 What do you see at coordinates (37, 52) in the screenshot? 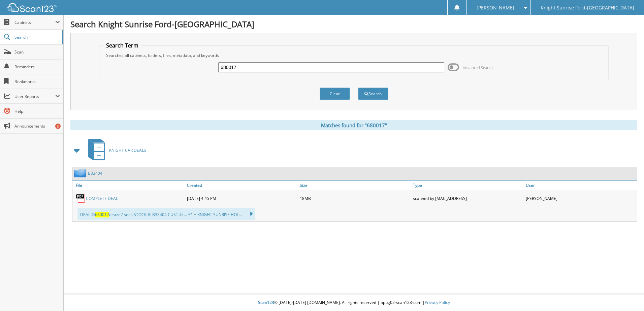
I see `span: Scan` at bounding box center [37, 52].